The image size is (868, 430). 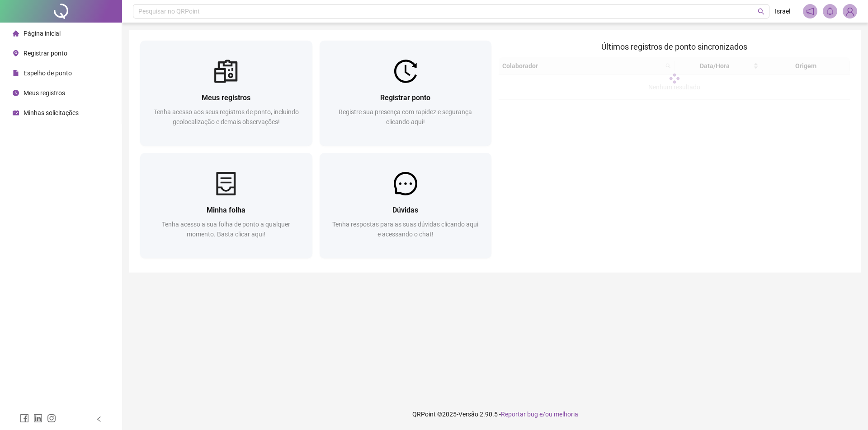 What do you see at coordinates (539, 414) in the screenshot?
I see `span: Reportar bug e/ou melhoria` at bounding box center [539, 414].